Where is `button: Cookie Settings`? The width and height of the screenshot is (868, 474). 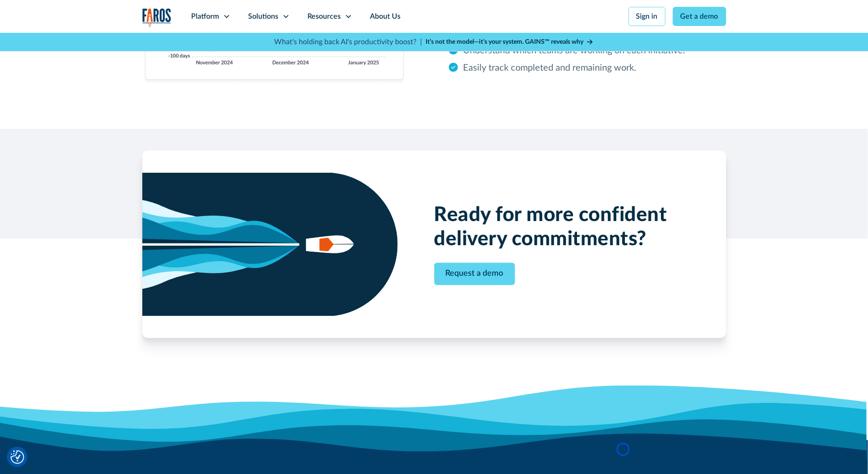 button: Cookie Settings is located at coordinates (18, 457).